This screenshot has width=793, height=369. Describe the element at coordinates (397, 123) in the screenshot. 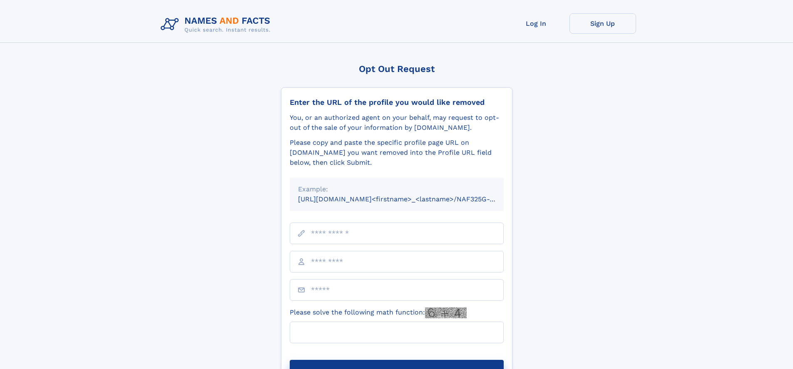

I see `div: You, or an authorized agent on your behalf, may request to opt-out of the sale of your informatio...` at that location.